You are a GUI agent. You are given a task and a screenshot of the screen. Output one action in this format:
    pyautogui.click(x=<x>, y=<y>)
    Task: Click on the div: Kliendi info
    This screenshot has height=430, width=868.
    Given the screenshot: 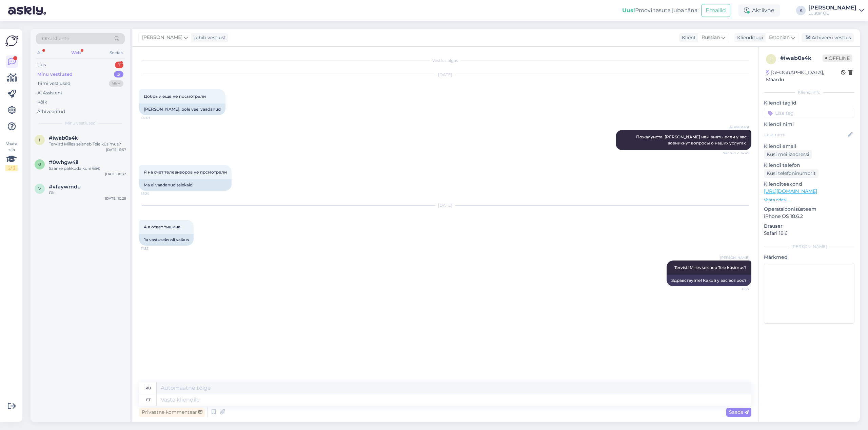 What is the action you would take?
    pyautogui.click(x=809, y=93)
    